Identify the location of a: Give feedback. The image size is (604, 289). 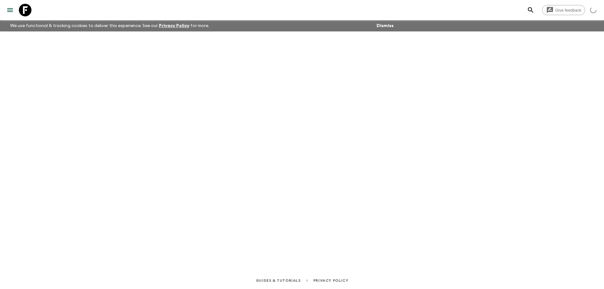
(563, 10).